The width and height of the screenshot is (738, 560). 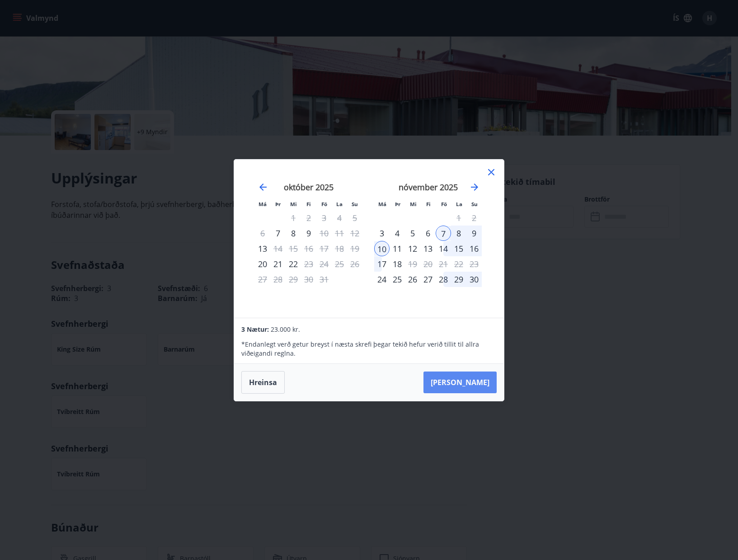 I want to click on td: Choose mánudagur, 3. nóvember 2025 as your check-in date. It’s available., so click(x=382, y=233).